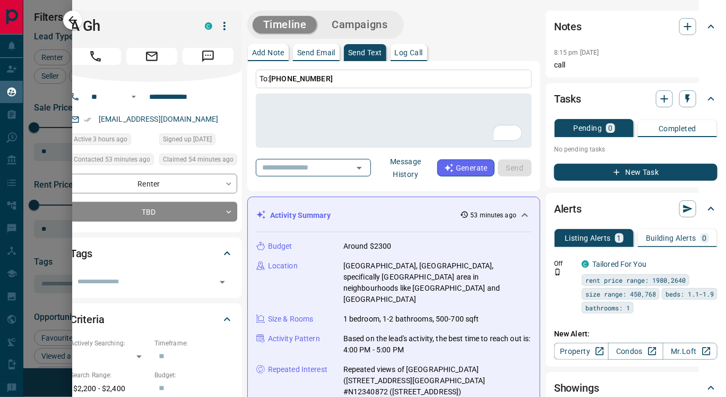  Describe the element at coordinates (568, 27) in the screenshot. I see `h2: Notes` at that location.